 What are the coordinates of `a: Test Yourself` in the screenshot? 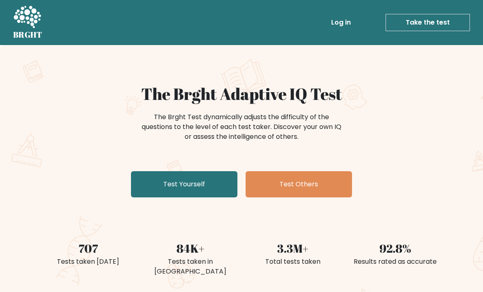 It's located at (184, 184).